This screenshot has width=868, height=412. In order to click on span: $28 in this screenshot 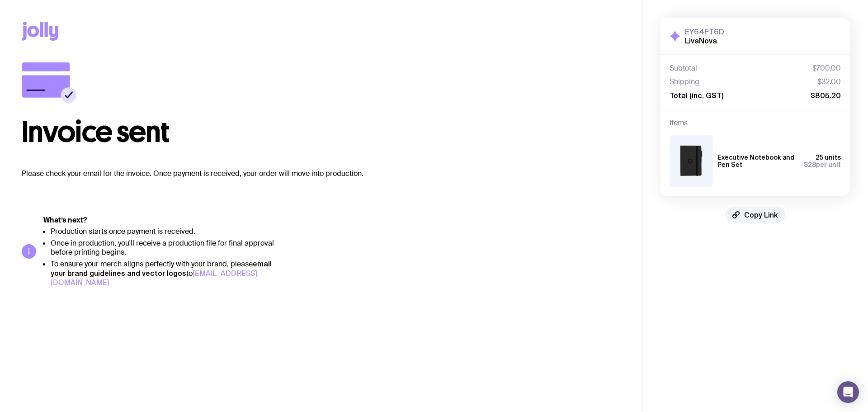, I will do `click(809, 164)`.